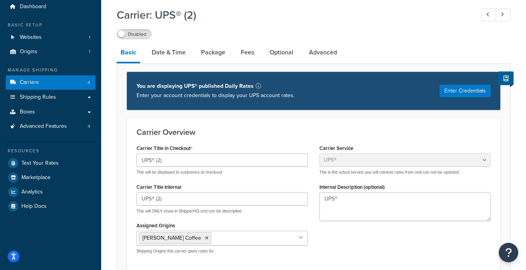  What do you see at coordinates (31, 37) in the screenshot?
I see `span: Websites` at bounding box center [31, 37].